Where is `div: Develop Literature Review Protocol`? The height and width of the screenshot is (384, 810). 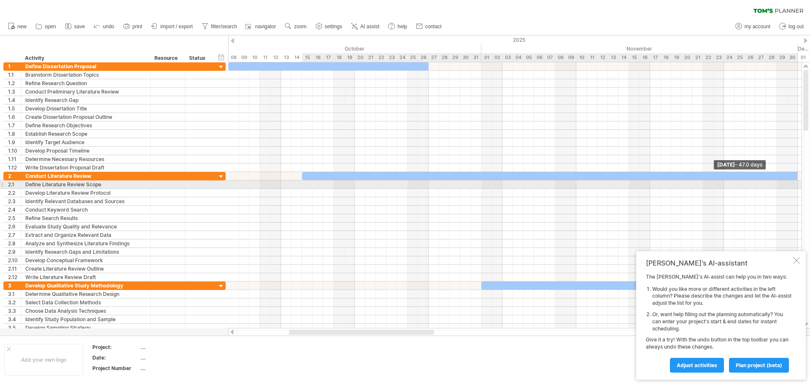
div: Develop Literature Review Protocol is located at coordinates (86, 193).